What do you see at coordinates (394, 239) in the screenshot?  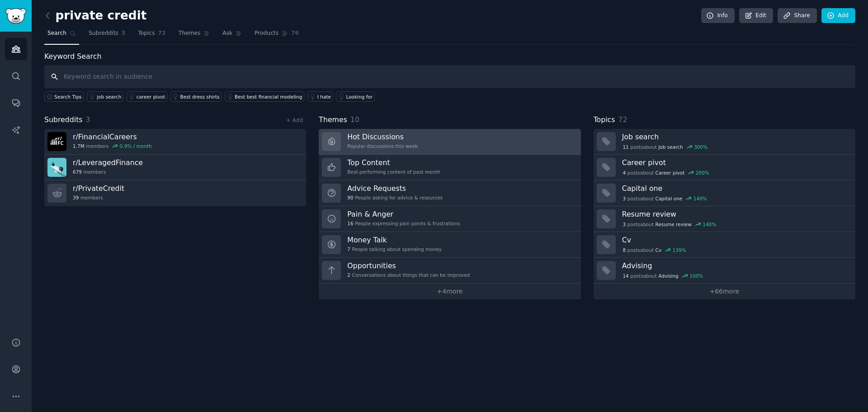 I see `h3: Money Talk` at bounding box center [394, 239].